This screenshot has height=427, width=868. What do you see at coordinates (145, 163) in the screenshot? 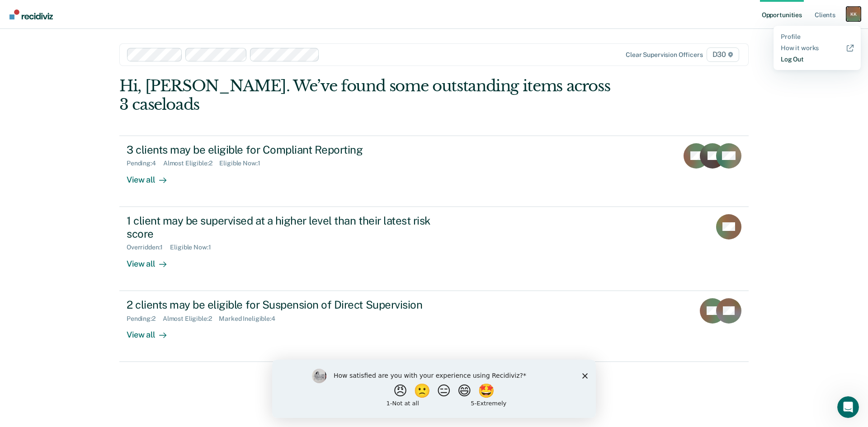
I see `div: Pending : 4` at bounding box center [145, 163].